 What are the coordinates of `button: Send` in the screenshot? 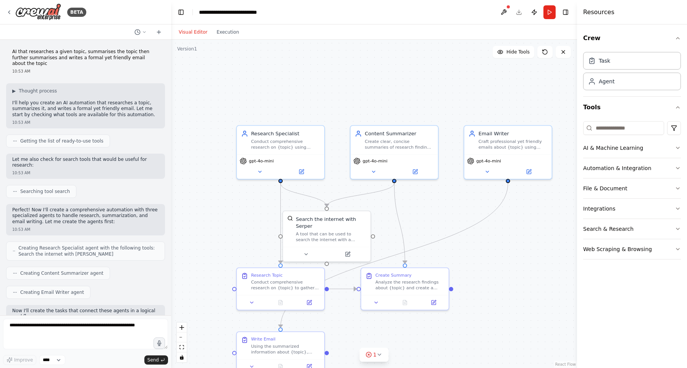 It's located at (156, 360).